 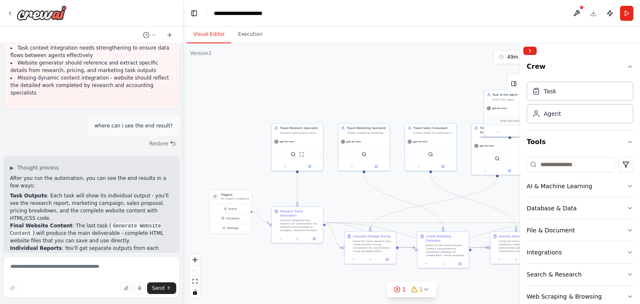 What do you see at coordinates (520, 174) in the screenshot?
I see `button: Toggle Sidebar` at bounding box center [520, 174].